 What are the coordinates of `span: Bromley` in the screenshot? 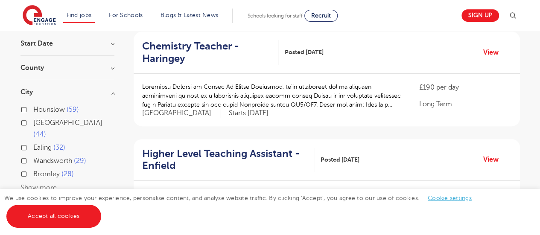 It's located at (47, 174).